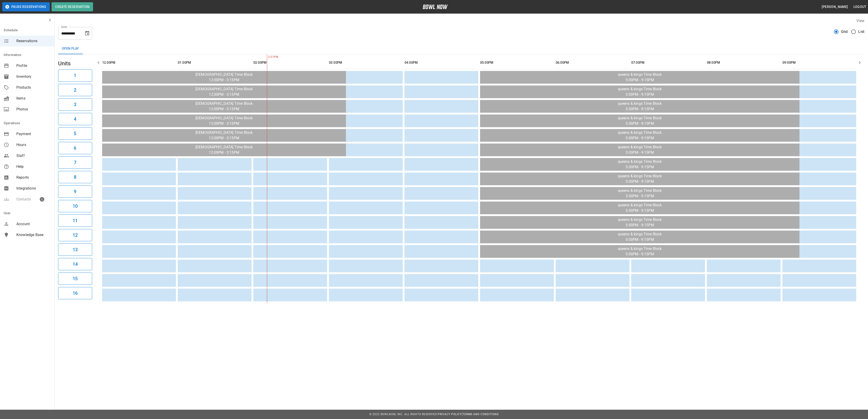 The height and width of the screenshot is (419, 868). Describe the element at coordinates (75, 206) in the screenshot. I see `h6: 10` at that location.